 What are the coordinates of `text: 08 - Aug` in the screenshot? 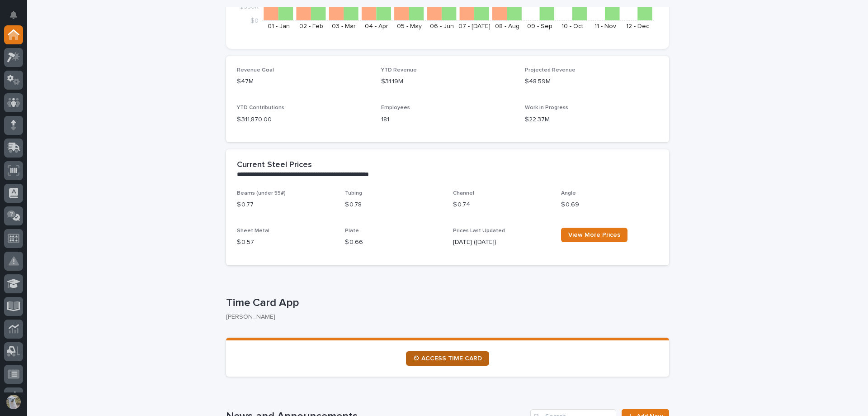 It's located at (507, 26).